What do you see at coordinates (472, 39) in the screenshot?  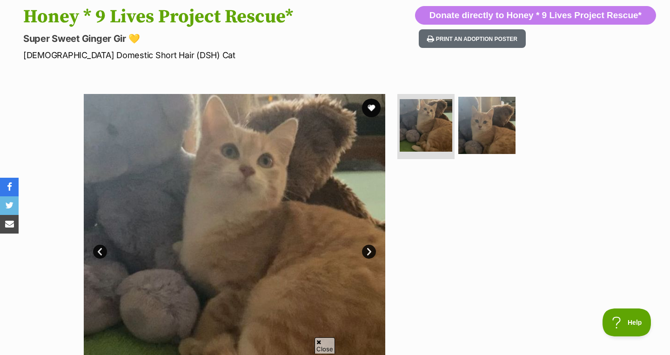 I see `button: Print an adoption poster` at bounding box center [472, 39].